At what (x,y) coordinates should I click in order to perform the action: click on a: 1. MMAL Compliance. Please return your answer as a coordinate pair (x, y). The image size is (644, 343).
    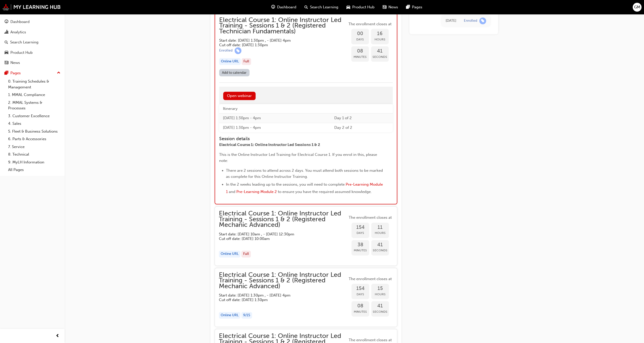
    Looking at the image, I should click on (34, 95).